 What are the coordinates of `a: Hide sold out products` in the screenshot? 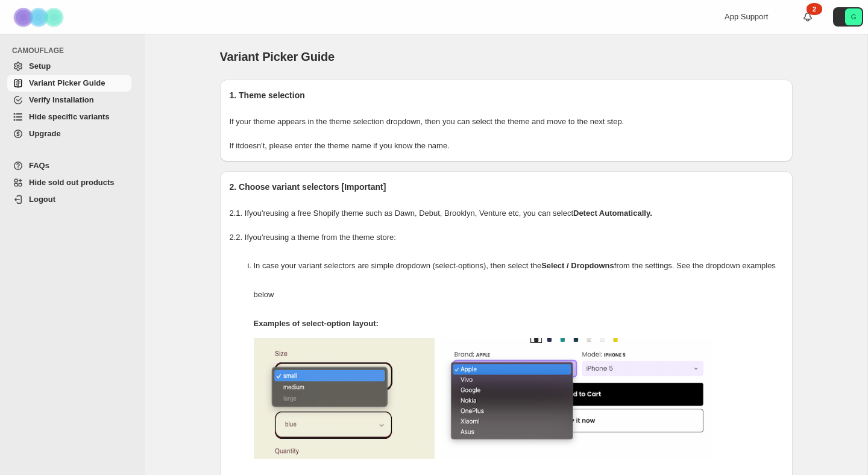 It's located at (69, 183).